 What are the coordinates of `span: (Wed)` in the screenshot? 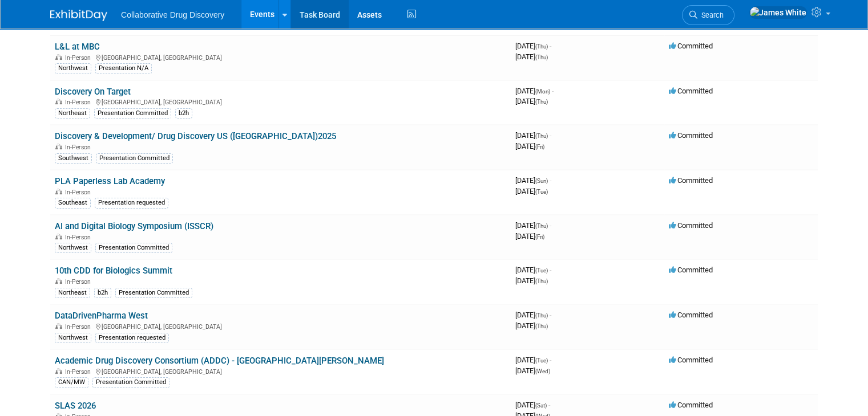 It's located at (543, 371).